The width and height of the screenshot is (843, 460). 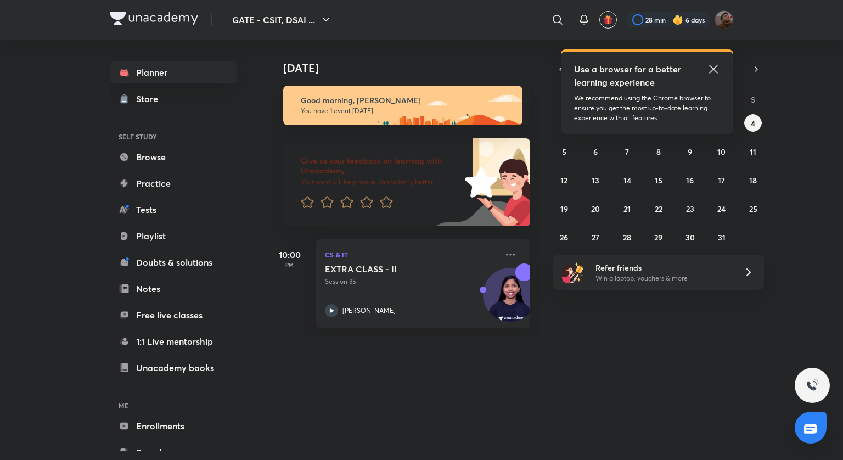 What do you see at coordinates (154, 19) in the screenshot?
I see `img: Company Logo` at bounding box center [154, 19].